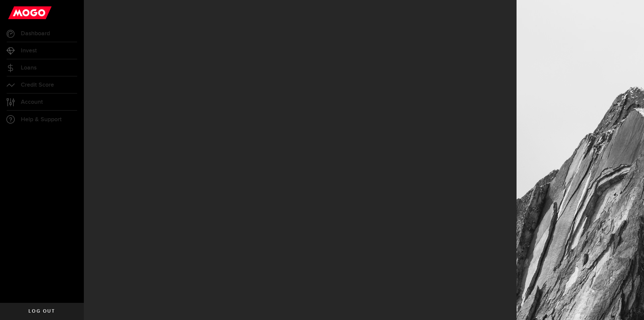  I want to click on span: Dashboard, so click(35, 33).